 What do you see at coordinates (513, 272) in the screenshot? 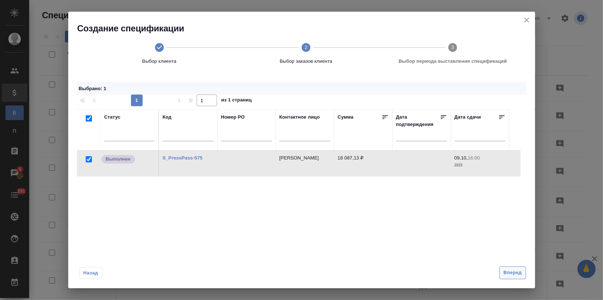
I see `button: Вперед` at bounding box center [513, 272].